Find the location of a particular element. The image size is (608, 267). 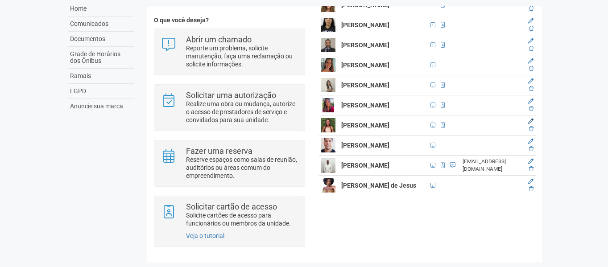

a: Solicitar uma autorização Realize uma obra ou mudança, autorize o acesso de prestadores de serviç... is located at coordinates (229, 108).